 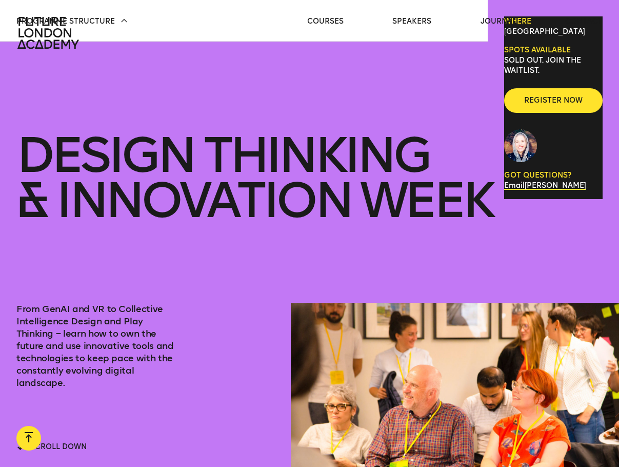 I want to click on h1: Design Thinking & innovation Week, so click(x=309, y=177).